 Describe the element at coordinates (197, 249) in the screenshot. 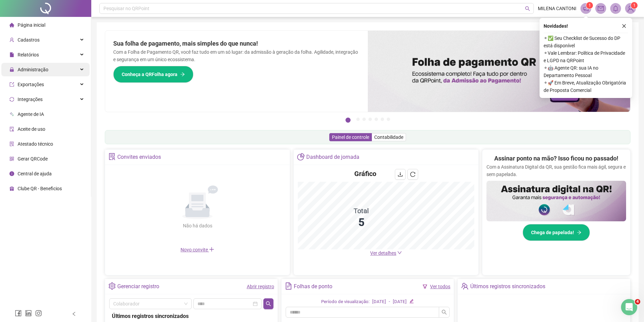

I see `span: Novo convite` at that location.